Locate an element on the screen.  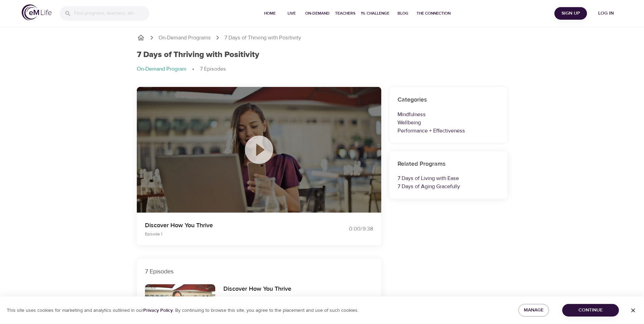
span: Episode 1 - 9 minutes 38 seconds is located at coordinates (254, 298).